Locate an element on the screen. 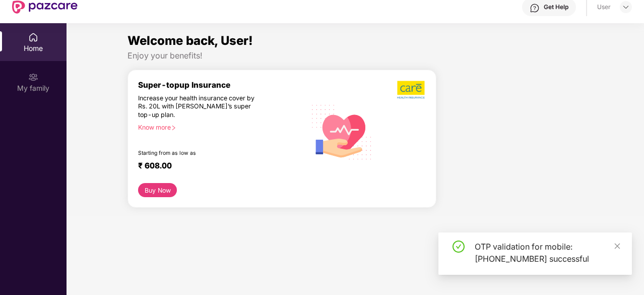 Image resolution: width=644 pixels, height=295 pixels. button: Buy Now is located at coordinates (157, 190).